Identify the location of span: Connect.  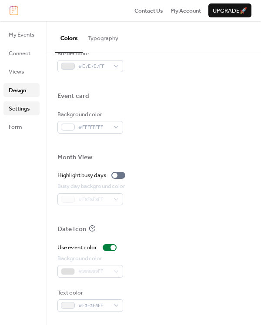
(20, 54).